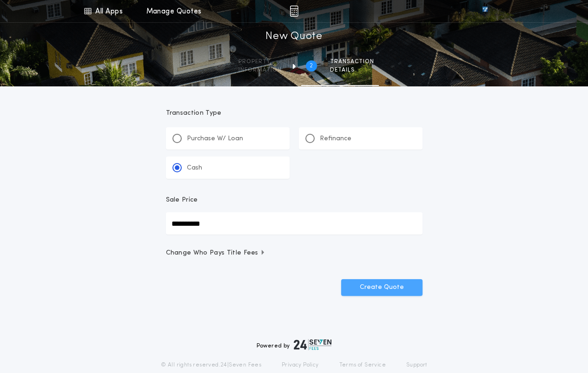 This screenshot has height=373, width=588. I want to click on span: Property, so click(260, 62).